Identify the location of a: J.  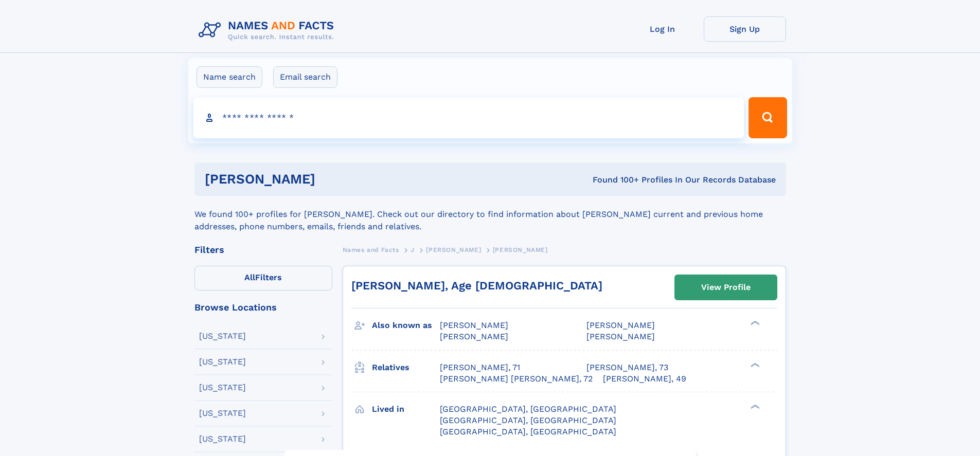
(413, 250).